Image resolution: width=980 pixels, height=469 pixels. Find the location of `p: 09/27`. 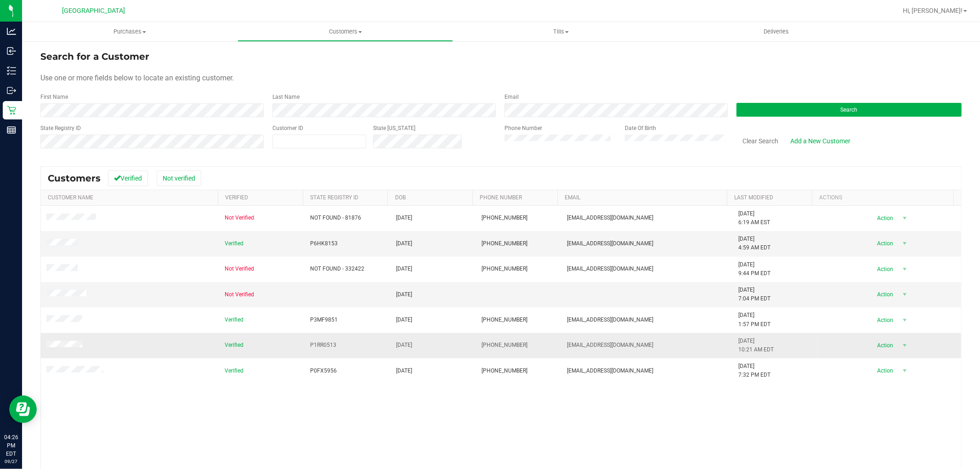

p: 09/27 is located at coordinates (11, 461).